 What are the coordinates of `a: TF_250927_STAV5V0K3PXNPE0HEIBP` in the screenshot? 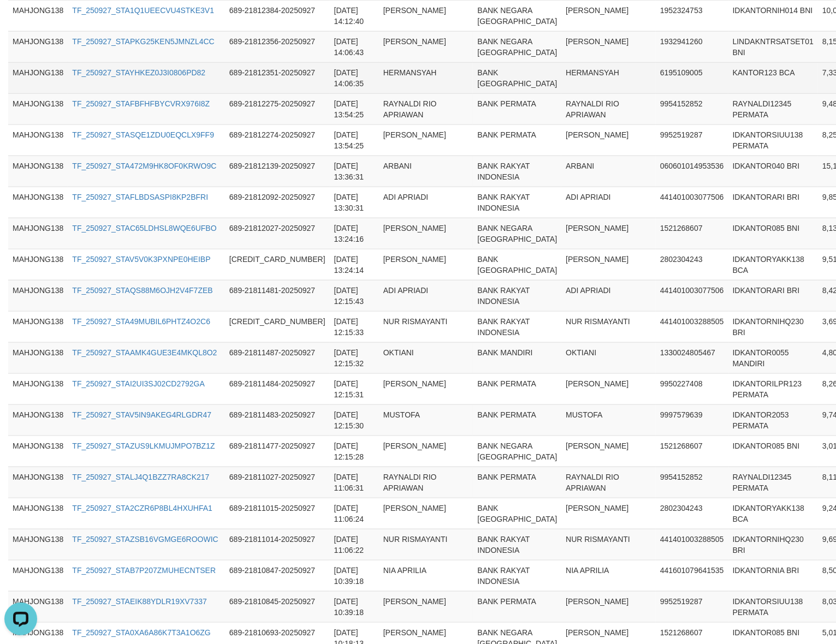 It's located at (141, 259).